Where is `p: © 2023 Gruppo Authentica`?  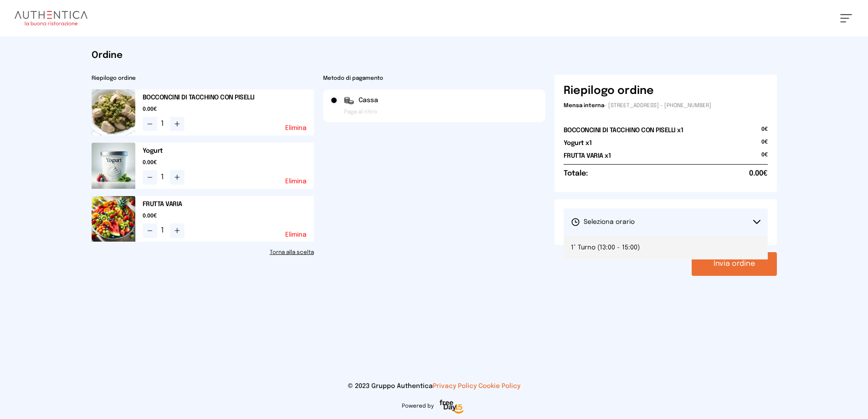
p: © 2023 Gruppo Authentica is located at coordinates (434, 386).